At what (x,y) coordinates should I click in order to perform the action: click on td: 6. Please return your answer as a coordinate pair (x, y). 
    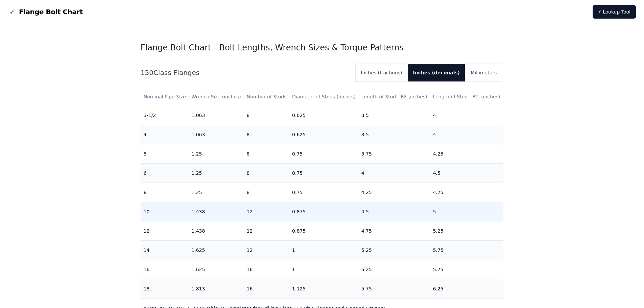
    Looking at the image, I should click on (165, 173).